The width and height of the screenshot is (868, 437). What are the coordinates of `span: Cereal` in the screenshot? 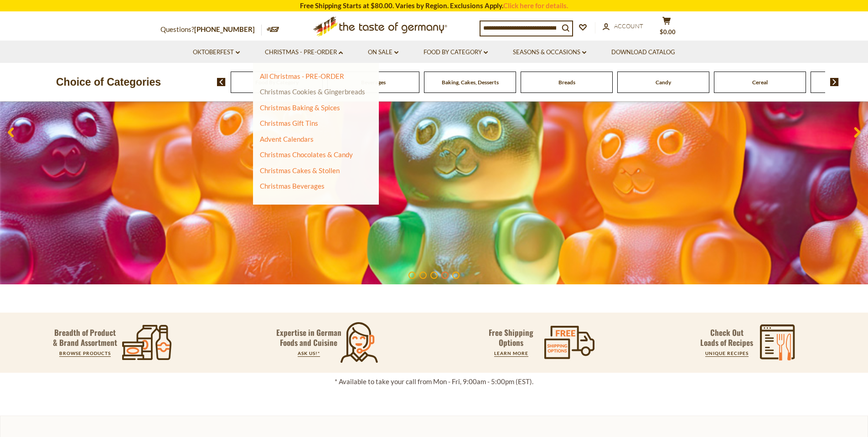 It's located at (760, 82).